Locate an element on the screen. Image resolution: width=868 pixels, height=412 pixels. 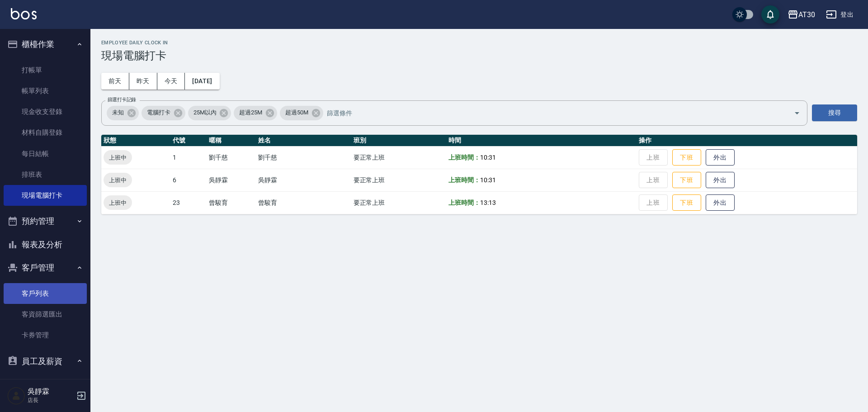
th: 班別 is located at coordinates (399, 141).